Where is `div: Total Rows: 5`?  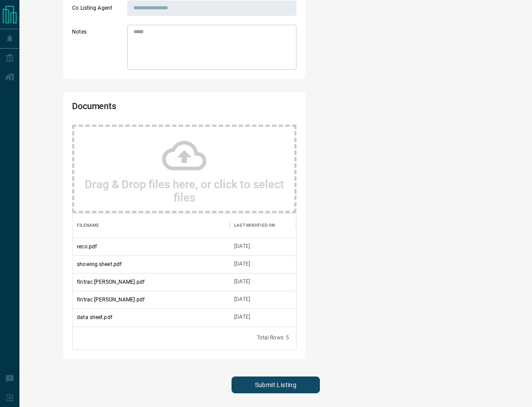
div: Total Rows: 5 is located at coordinates (273, 337).